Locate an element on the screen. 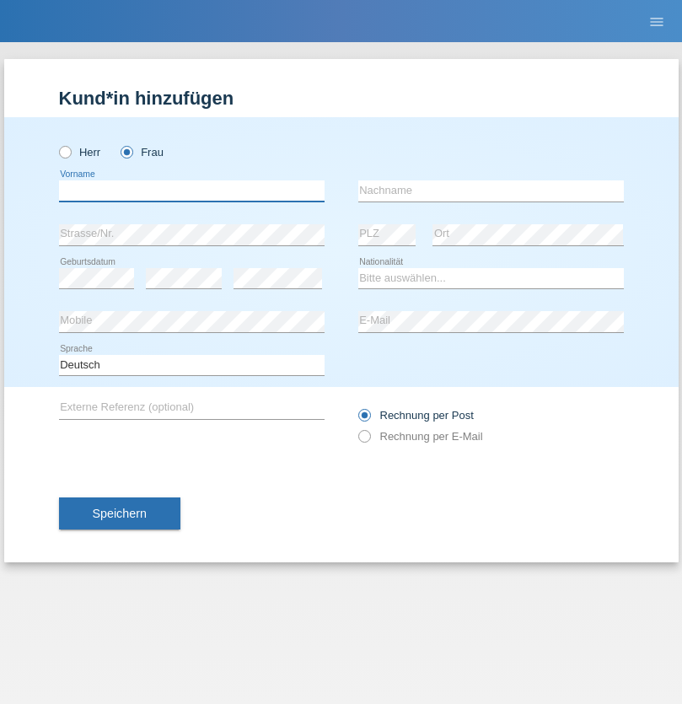 This screenshot has height=704, width=682. a: menu is located at coordinates (657, 21).